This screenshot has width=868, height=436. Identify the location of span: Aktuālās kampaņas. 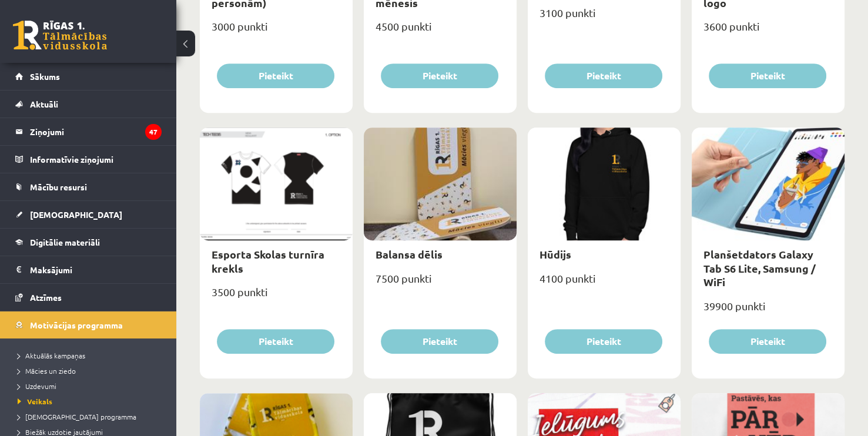
(51, 356).